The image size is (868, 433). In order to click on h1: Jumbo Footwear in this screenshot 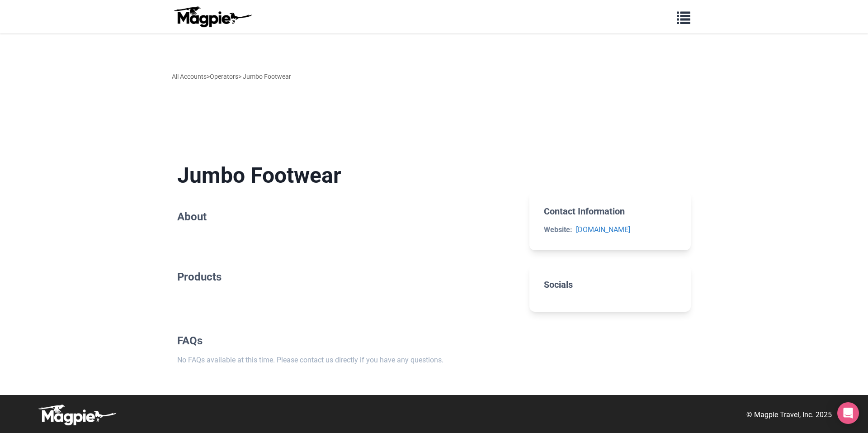, I will do `click(346, 175)`.